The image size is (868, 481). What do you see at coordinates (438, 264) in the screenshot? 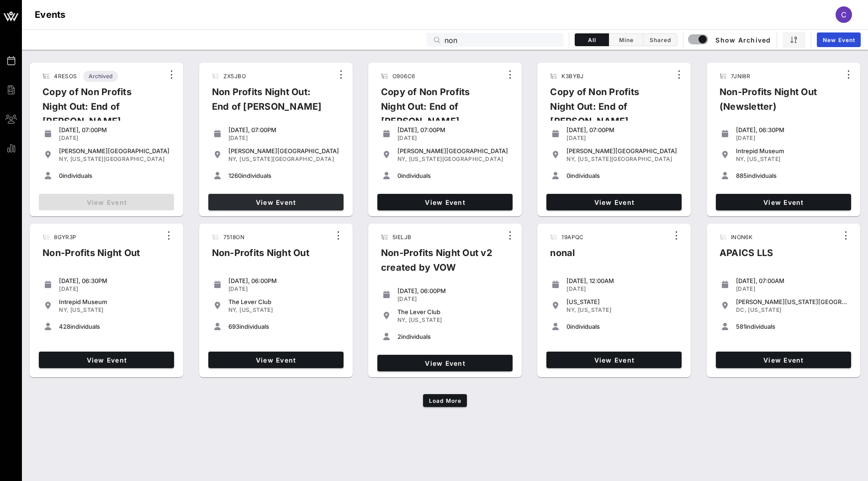
I see `div: Non-Profits Night Out v2 created by VOW` at bounding box center [438, 264].